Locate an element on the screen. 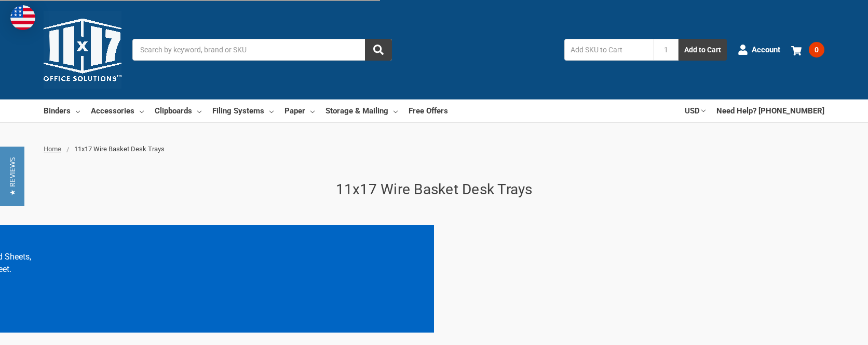 The image size is (868, 345). a: Clipboards is located at coordinates (178, 111).